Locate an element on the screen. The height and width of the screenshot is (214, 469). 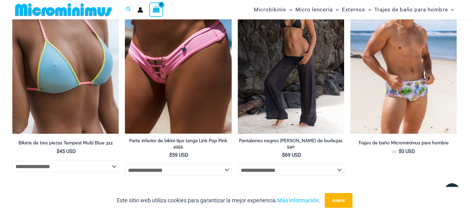
font: Externos is located at coordinates (354, 10).